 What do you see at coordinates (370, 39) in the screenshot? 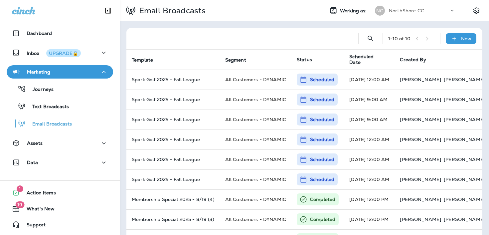
I see `button: Search Email Broadcasts` at bounding box center [370, 39].